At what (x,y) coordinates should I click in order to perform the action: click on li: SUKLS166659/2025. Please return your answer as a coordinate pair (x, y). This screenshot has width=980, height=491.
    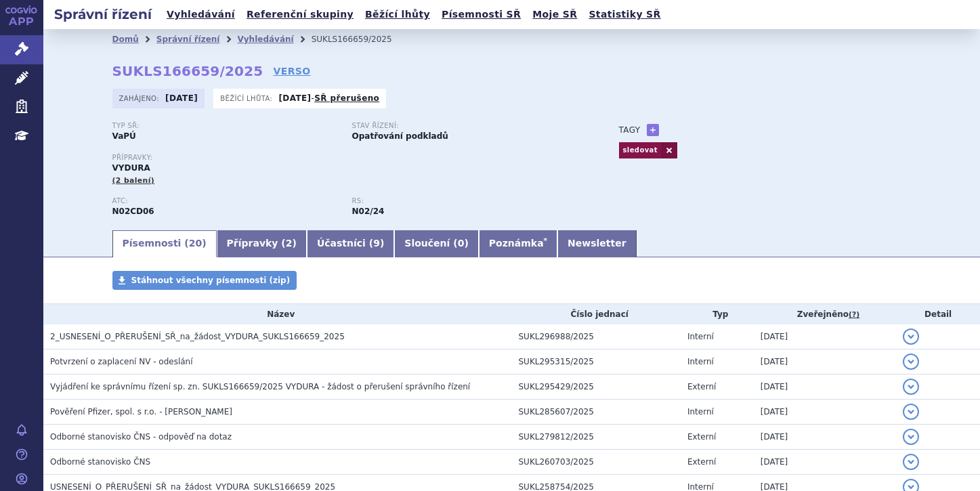
    Looking at the image, I should click on (360, 39).